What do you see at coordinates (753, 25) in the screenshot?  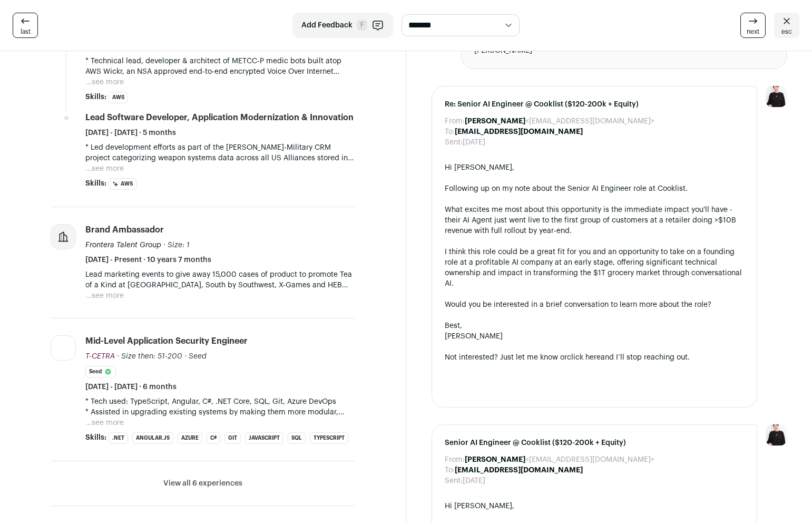 I see `a: next` at bounding box center [753, 25].